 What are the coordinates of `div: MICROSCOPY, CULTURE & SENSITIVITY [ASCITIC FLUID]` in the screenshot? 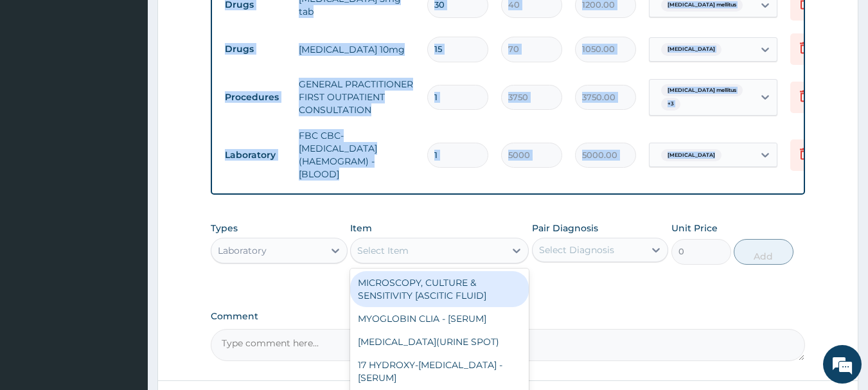 It's located at (439, 289).